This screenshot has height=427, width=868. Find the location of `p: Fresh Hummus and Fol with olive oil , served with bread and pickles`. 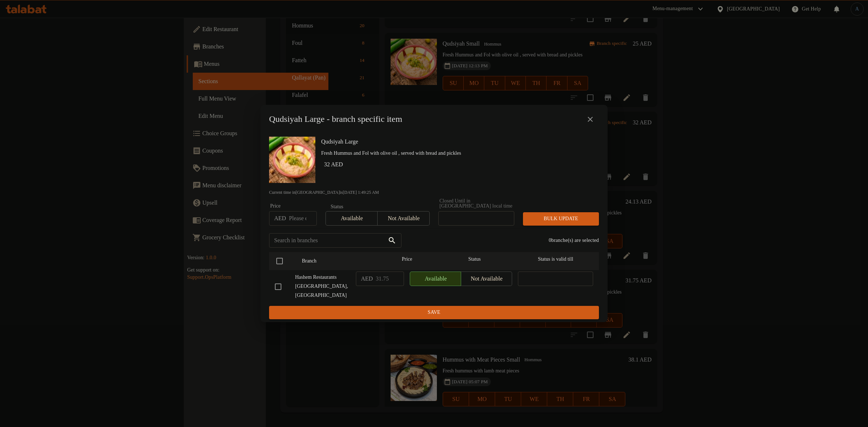

p: Fresh Hummus and Fol with olive oil , served with bread and pickles is located at coordinates (457, 154).